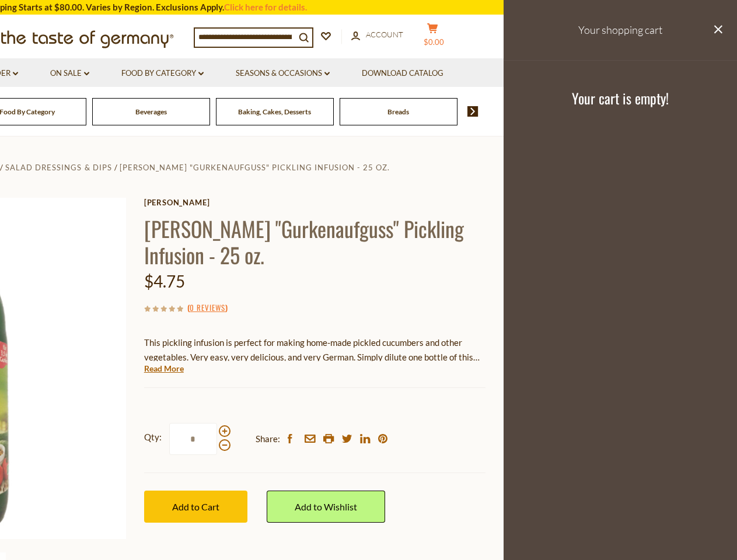 This screenshot has height=560, width=737. I want to click on strong: Qty:, so click(153, 437).